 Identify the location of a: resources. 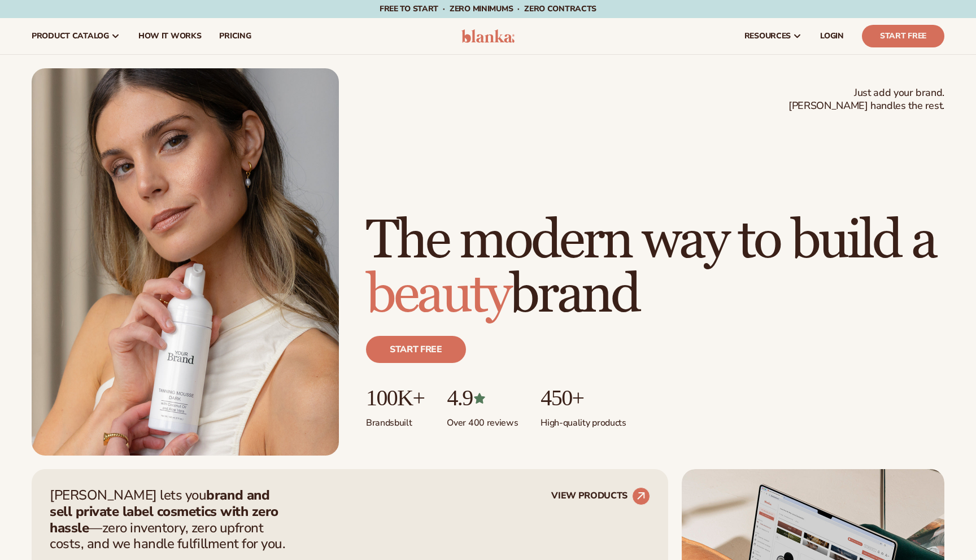
(773, 37).